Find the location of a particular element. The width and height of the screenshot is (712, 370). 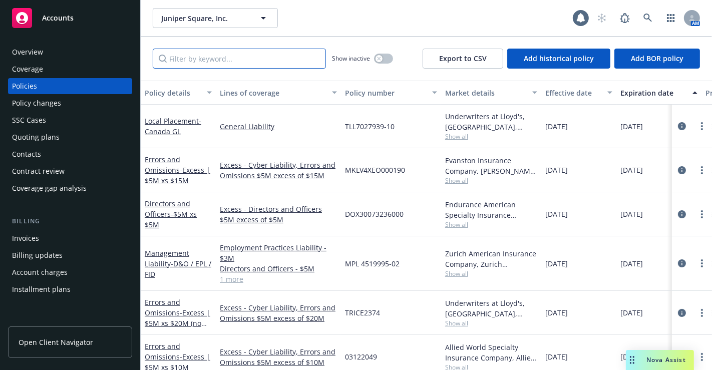

a: Employment Practices Liability - $3M is located at coordinates (278, 253).